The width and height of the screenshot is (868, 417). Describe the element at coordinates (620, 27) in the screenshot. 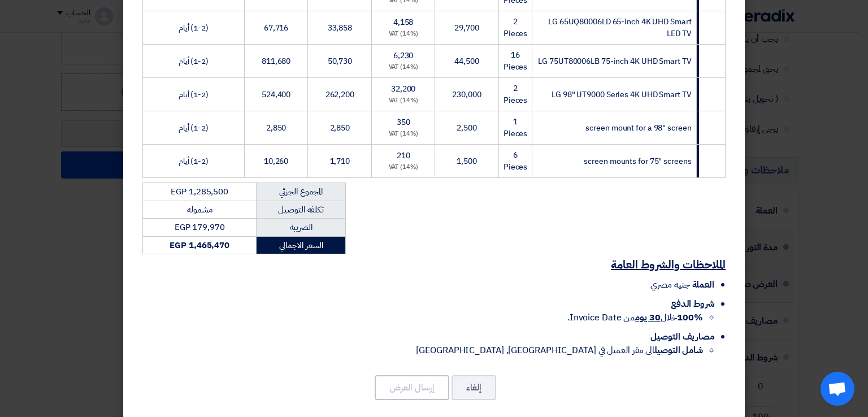

I see `span: LG 65UQ80006LD 65-inch 4K UHD Smart LED TV` at that location.